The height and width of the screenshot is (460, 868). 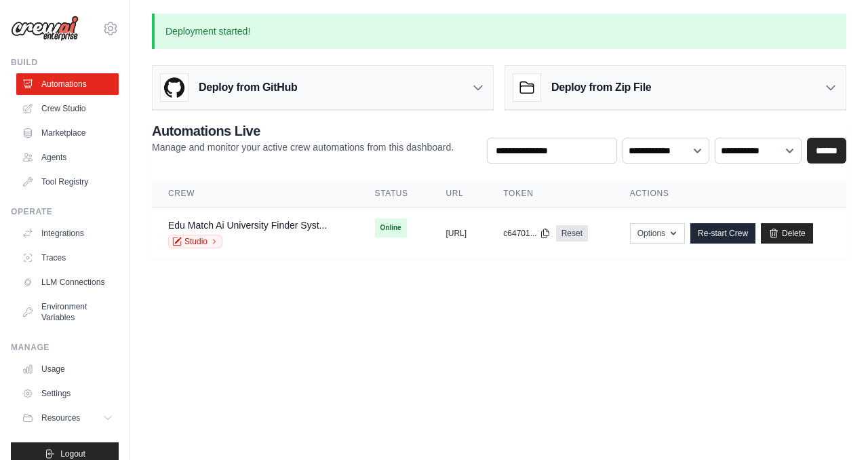 I want to click on a: Environment Variables, so click(x=67, y=312).